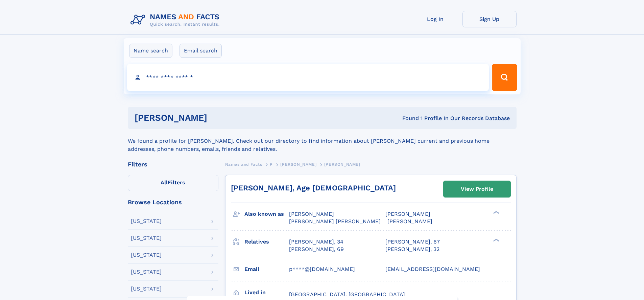 The height and width of the screenshot is (300, 644). I want to click on h3: Email, so click(267, 269).